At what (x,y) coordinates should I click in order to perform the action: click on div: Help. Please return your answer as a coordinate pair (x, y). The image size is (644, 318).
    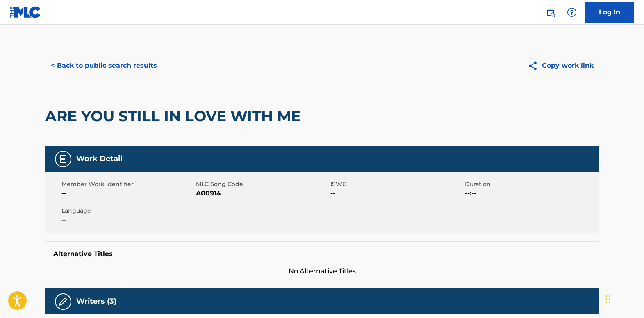
    Looking at the image, I should click on (572, 12).